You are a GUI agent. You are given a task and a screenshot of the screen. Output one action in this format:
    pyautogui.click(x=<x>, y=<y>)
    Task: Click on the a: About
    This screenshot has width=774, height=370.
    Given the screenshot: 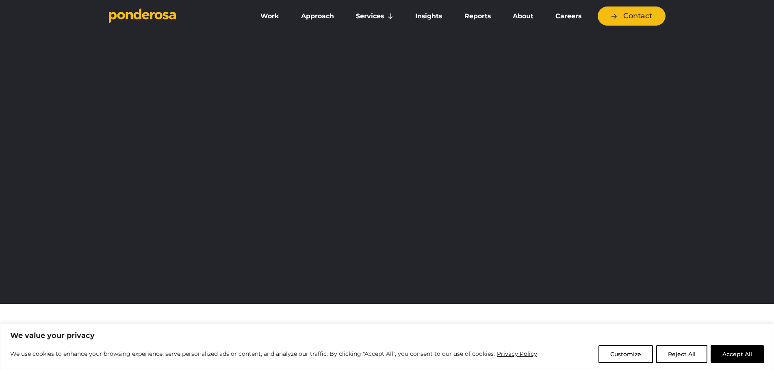 What is the action you would take?
    pyautogui.click(x=523, y=16)
    